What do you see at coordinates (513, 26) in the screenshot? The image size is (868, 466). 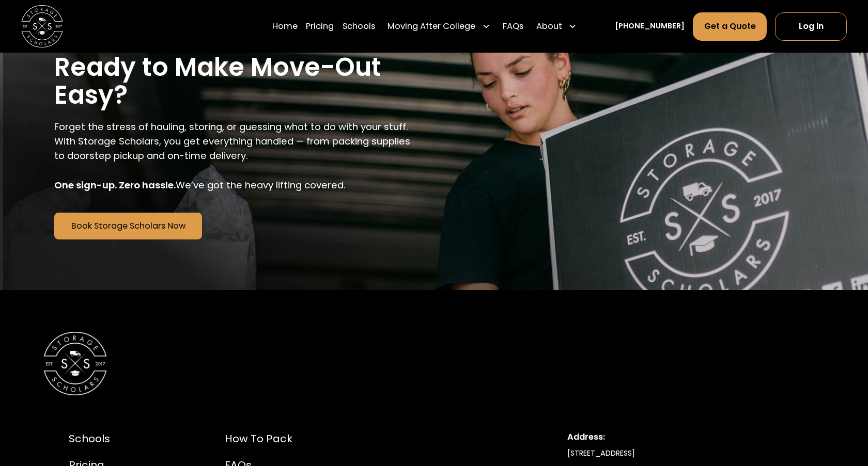 I see `a: FAQs` at bounding box center [513, 26].